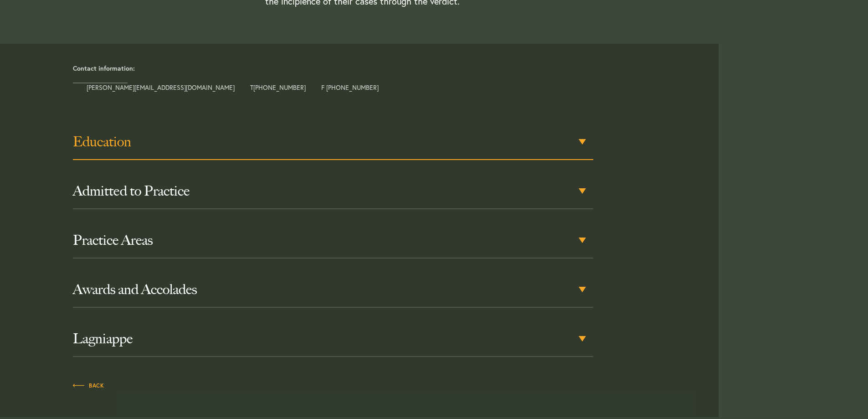 The height and width of the screenshot is (419, 868). Describe the element at coordinates (333, 290) in the screenshot. I see `h3: Awards and Accolades` at that location.